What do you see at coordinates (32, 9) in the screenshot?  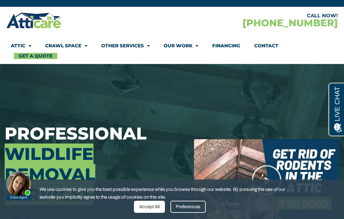 I see `span: Opens a chat window` at bounding box center [32, 9].